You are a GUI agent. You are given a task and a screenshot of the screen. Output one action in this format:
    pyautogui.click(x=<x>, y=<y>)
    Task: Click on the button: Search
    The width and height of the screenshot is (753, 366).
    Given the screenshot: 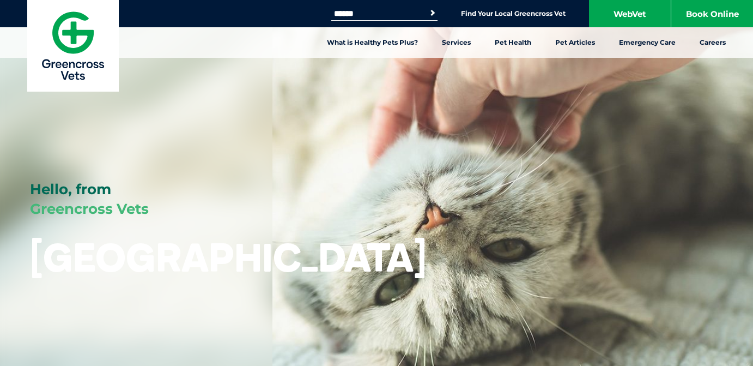 What is the action you would take?
    pyautogui.click(x=433, y=13)
    